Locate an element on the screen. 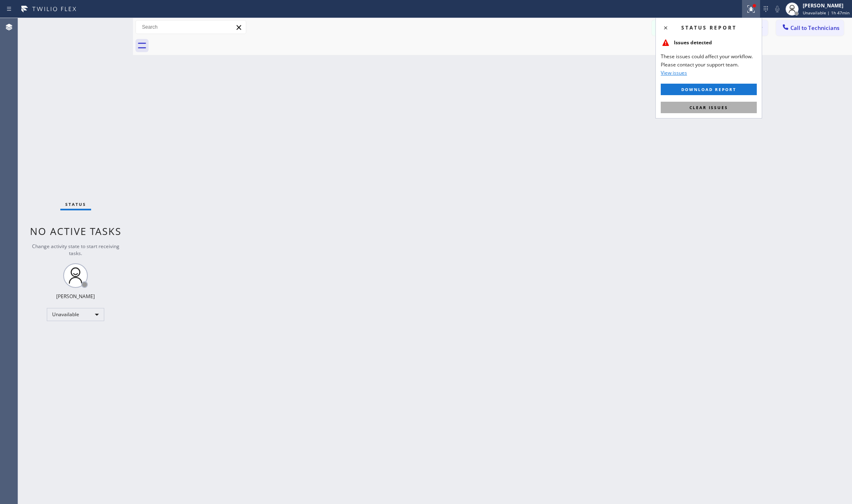  span: Change activity state to start receiving tasks. is located at coordinates (76, 250).